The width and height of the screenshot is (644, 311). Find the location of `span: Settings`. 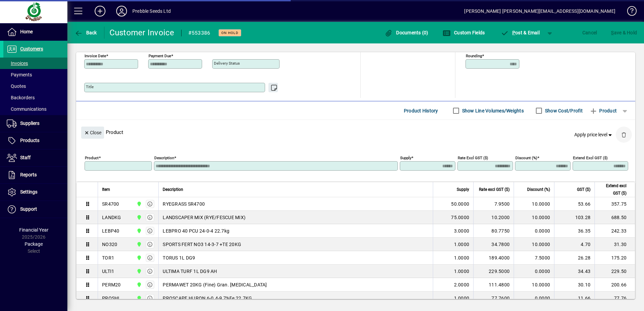

span: Settings is located at coordinates (29, 192).